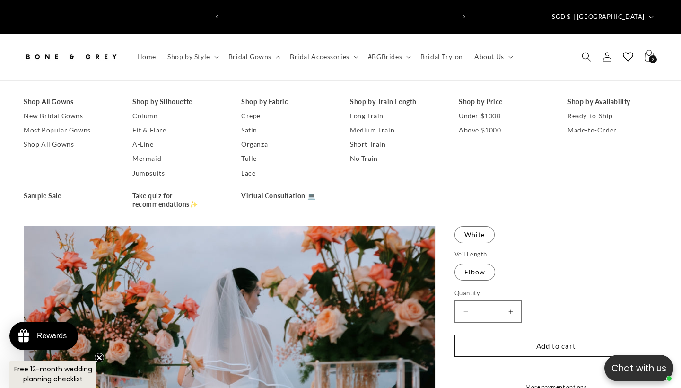 Image resolution: width=681 pixels, height=388 pixels. Describe the element at coordinates (253, 57) in the screenshot. I see `summary: Bridal Gowns` at that location.